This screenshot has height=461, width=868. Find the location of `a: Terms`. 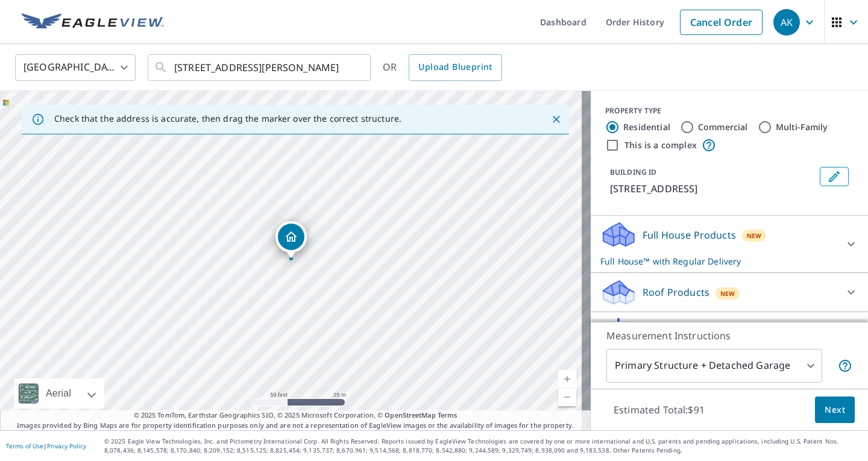

a: Terms is located at coordinates (447, 414).